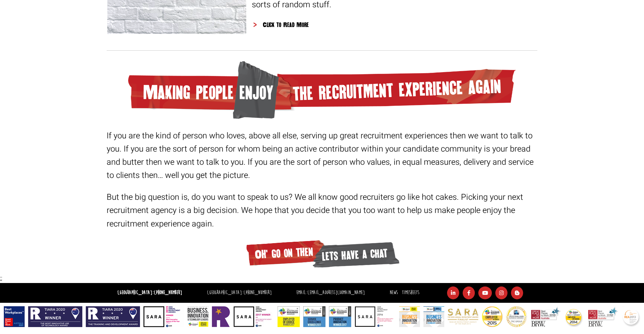 Image resolution: width=644 pixels, height=334 pixels. What do you see at coordinates (330, 293) in the screenshot?
I see `li: Email:` at bounding box center [330, 293].